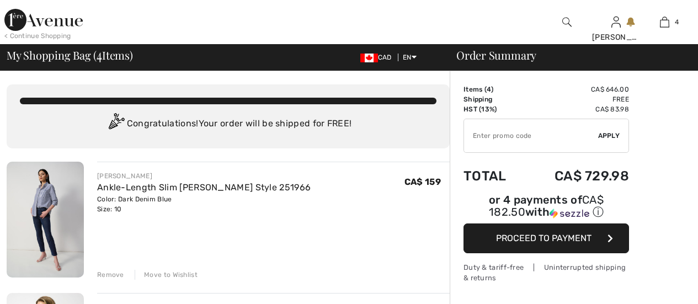  Describe the element at coordinates (576, 99) in the screenshot. I see `td: Free` at that location.